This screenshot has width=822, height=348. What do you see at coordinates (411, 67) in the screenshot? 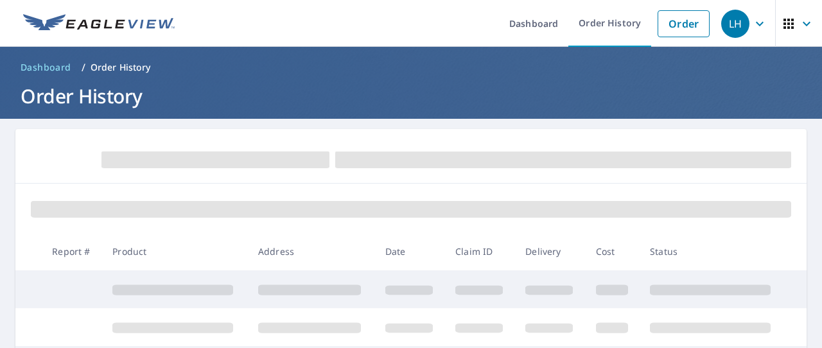
I see `nav: breadcrumb` at bounding box center [411, 67].